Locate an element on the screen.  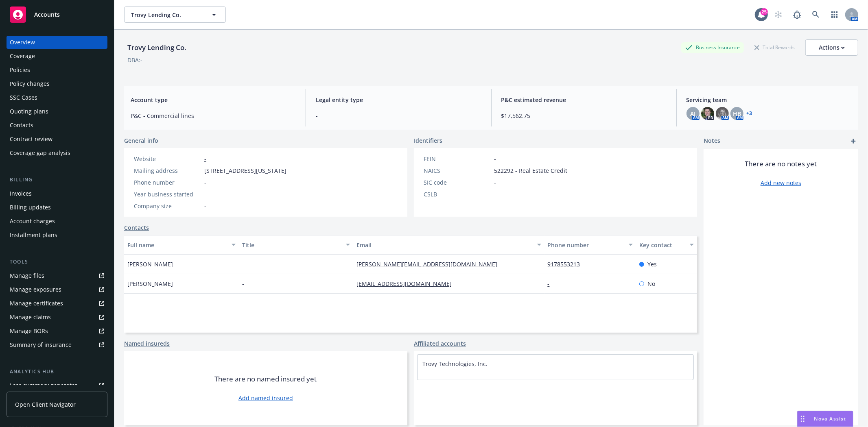
div: Total Rewards is located at coordinates (774, 47).